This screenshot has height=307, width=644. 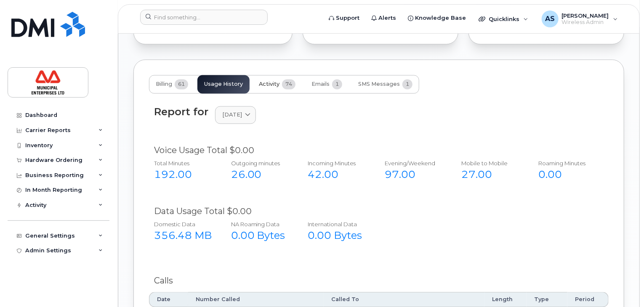 I want to click on div: 26.00, so click(x=260, y=175).